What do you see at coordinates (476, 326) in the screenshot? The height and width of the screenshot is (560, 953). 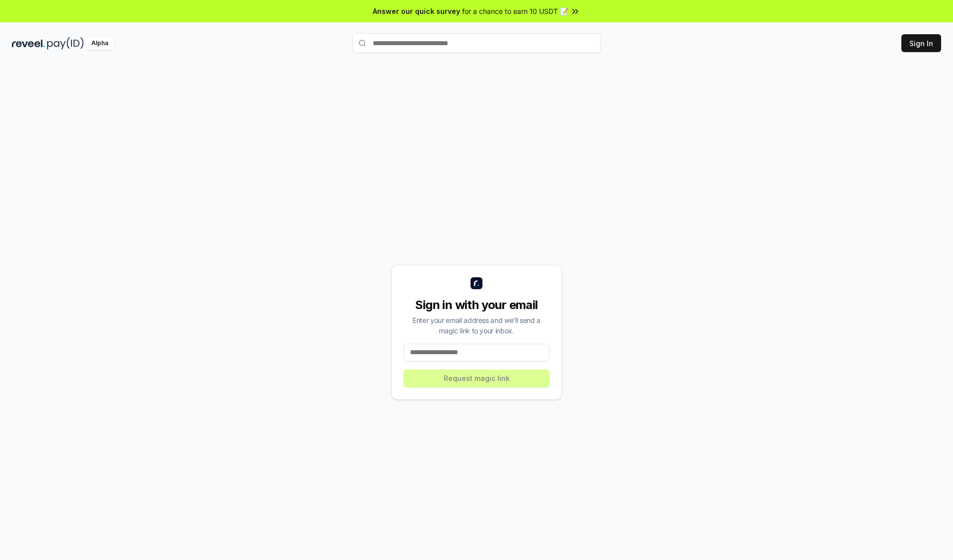 I see `div: Enter your email address and we’ll send a magic link to your inbox.` at bounding box center [476, 326].